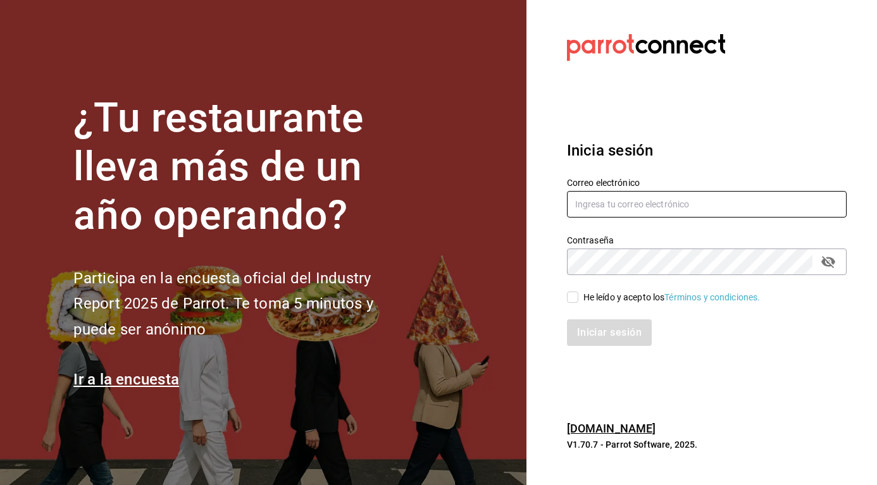  What do you see at coordinates (707, 445) in the screenshot?
I see `p: V1.70.7 - Parrot Software, 2025.` at bounding box center [707, 445].